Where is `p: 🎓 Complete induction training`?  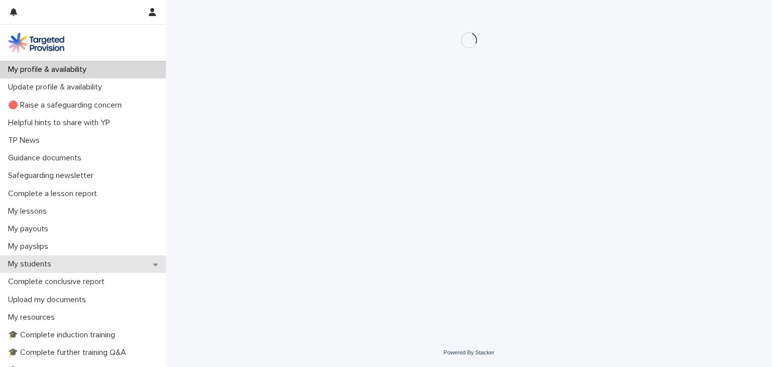 p: 🎓 Complete induction training is located at coordinates (63, 335).